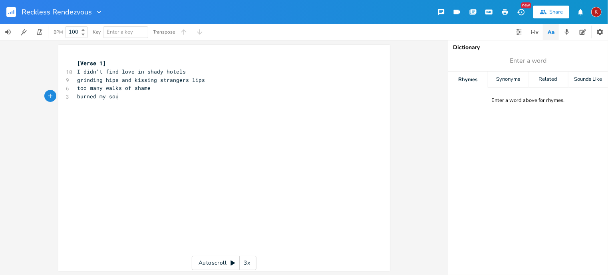 Image resolution: width=608 pixels, height=275 pixels. Describe the element at coordinates (224, 263) in the screenshot. I see `div: Autoscroll` at that location.